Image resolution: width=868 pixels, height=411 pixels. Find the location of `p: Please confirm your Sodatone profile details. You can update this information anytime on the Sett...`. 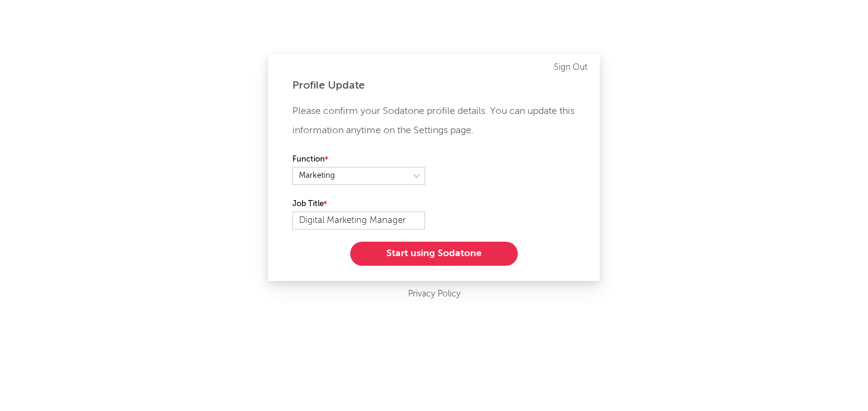

p: Please confirm your Sodatone profile details. You can update this information anytime on the Sett... is located at coordinates (434, 121).